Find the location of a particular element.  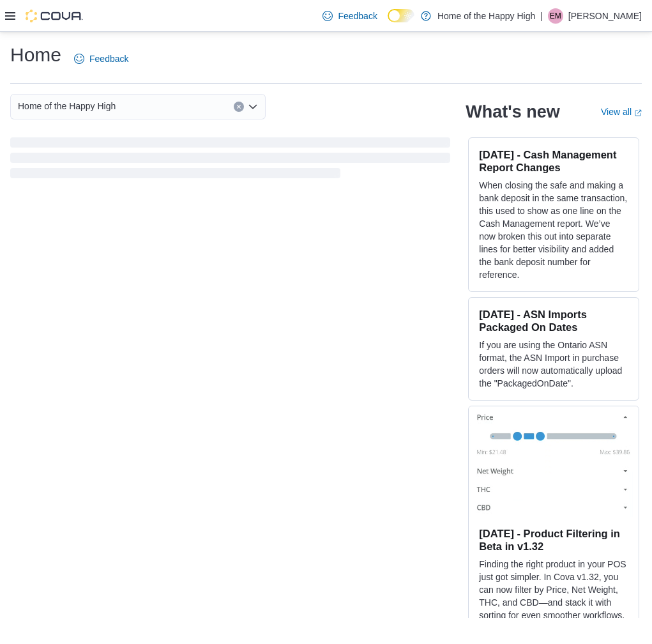

button: Open list of options is located at coordinates (253, 107).